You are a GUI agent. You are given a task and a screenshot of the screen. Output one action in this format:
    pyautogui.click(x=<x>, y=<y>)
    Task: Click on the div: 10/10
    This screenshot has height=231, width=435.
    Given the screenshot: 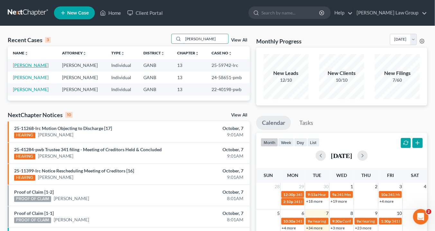 What is the action you would take?
    pyautogui.click(x=342, y=80)
    